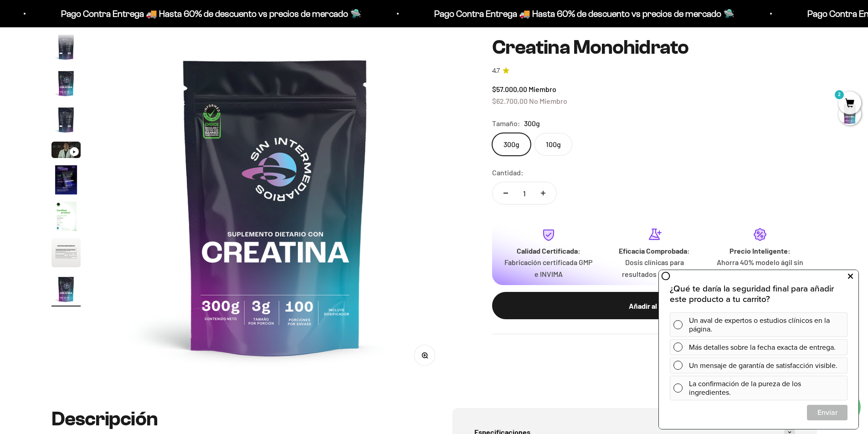 This screenshot has height=434, width=868. I want to click on button: Reducir cantidad, so click(506, 193).